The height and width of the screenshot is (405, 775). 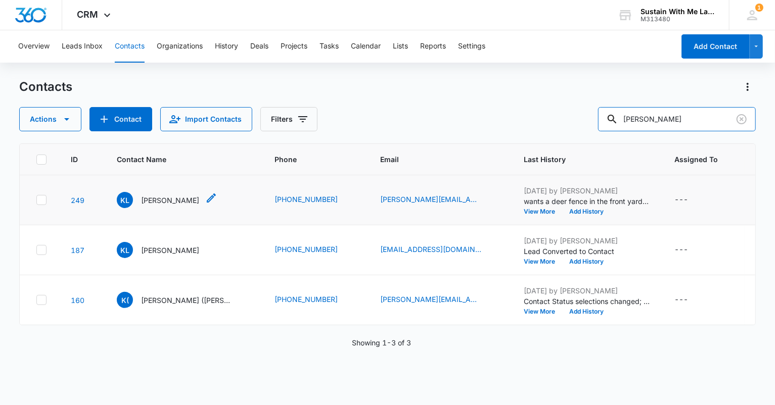 What do you see at coordinates (259, 46) in the screenshot?
I see `button: Deals` at bounding box center [259, 46].